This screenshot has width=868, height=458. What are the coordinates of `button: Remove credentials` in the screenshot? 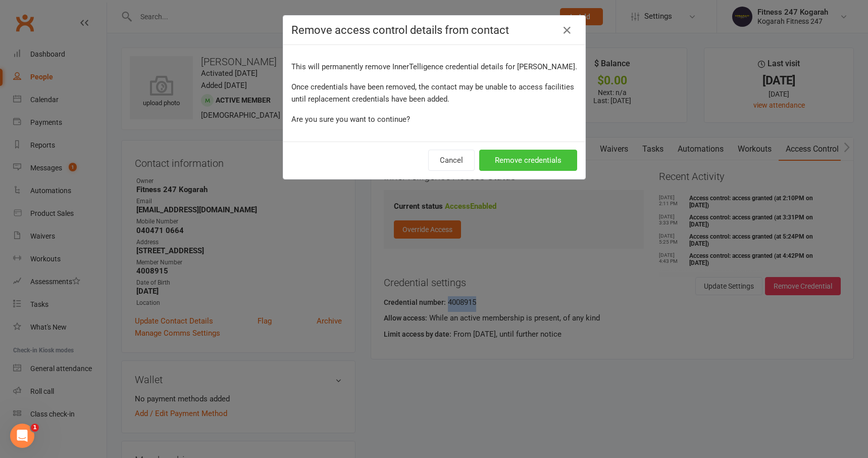 It's located at (529, 160).